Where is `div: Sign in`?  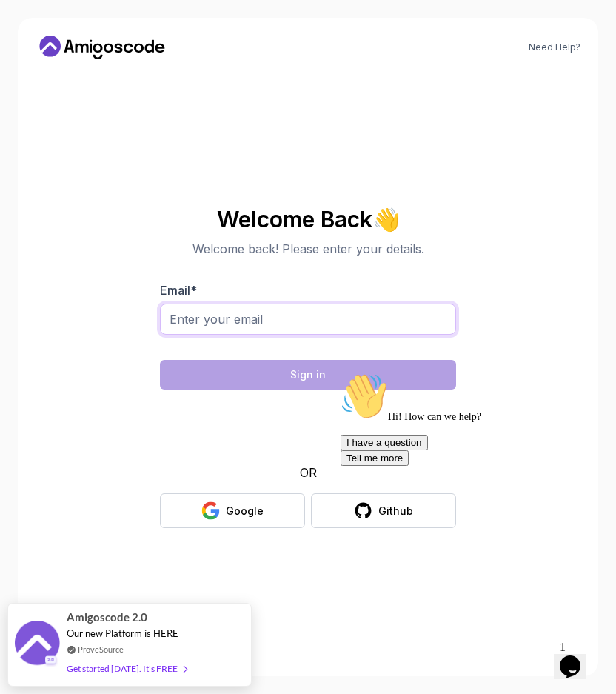
div: Sign in is located at coordinates (308, 375).